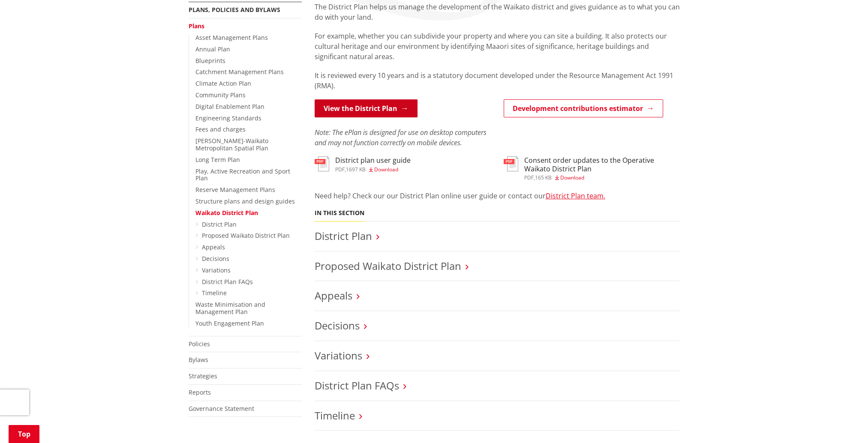 The height and width of the screenshot is (443, 868). What do you see at coordinates (231, 37) in the screenshot?
I see `a: Asset Management Plans` at bounding box center [231, 37].